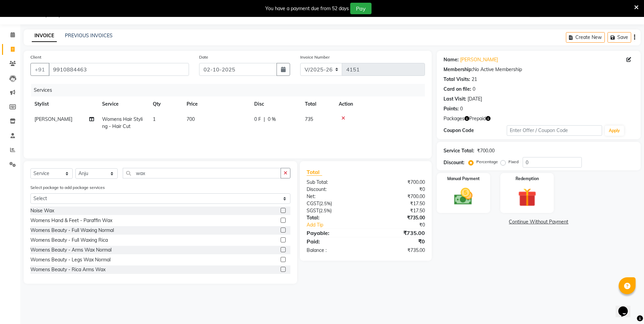 Image resolution: width=644 pixels, height=324 pixels. I want to click on a: Continue Without Payment, so click(538, 222).